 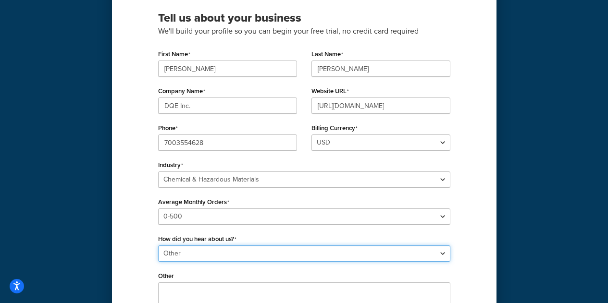 What do you see at coordinates (327, 54) in the screenshot?
I see `label: Last Name` at bounding box center [327, 54].